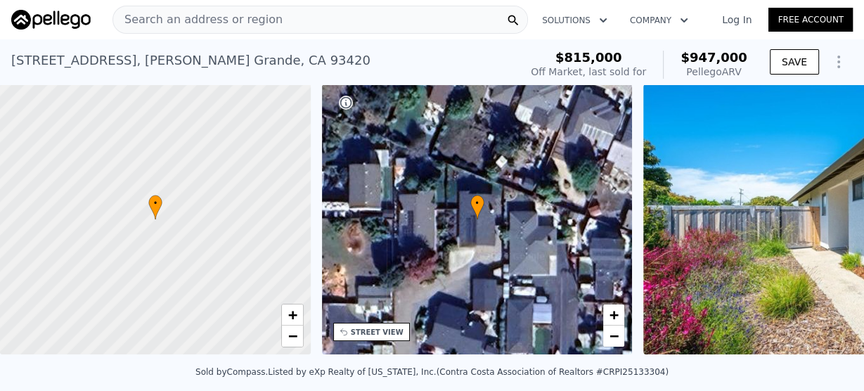 The height and width of the screenshot is (391, 864). Describe the element at coordinates (589, 57) in the screenshot. I see `span: $815,000` at that location.